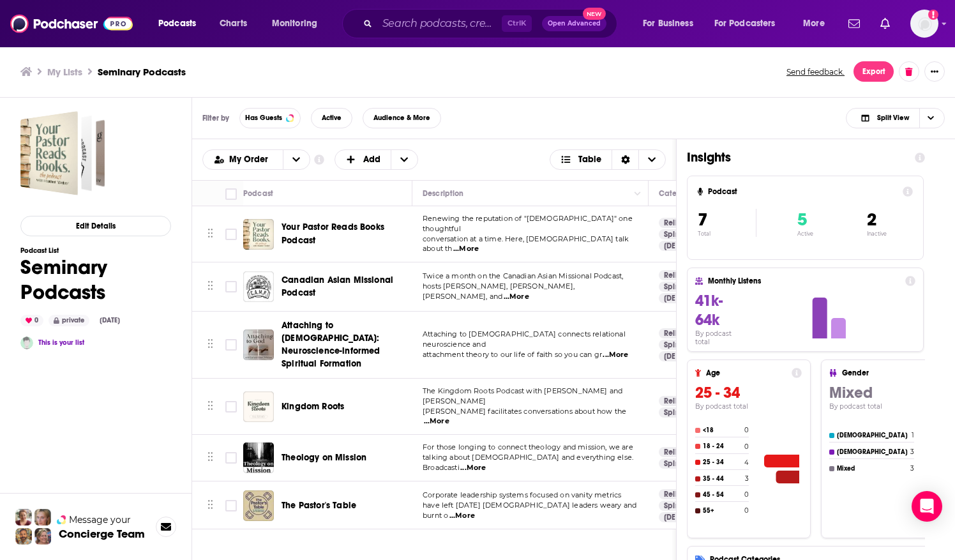 Image resolution: width=955 pixels, height=560 pixels. What do you see at coordinates (259, 234) in the screenshot?
I see `img: Your Pastor Reads Books Podcast` at bounding box center [259, 234].